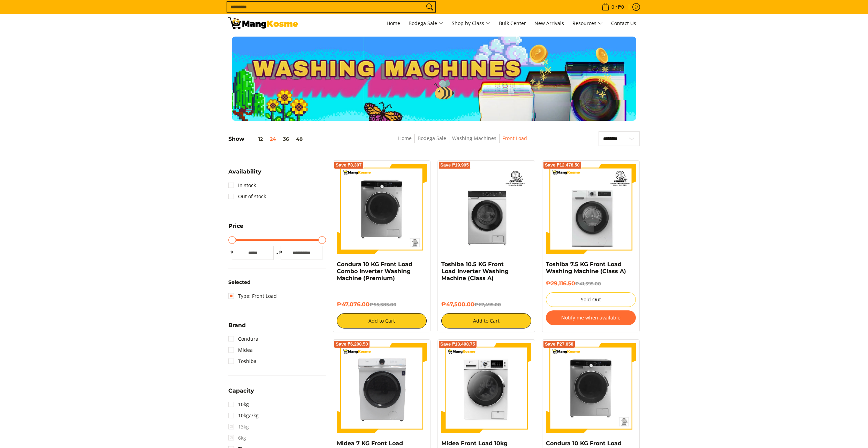  I want to click on img: Midea Front Load 10kg Wash and Dry Washing Machine (Class A), so click(486, 389).